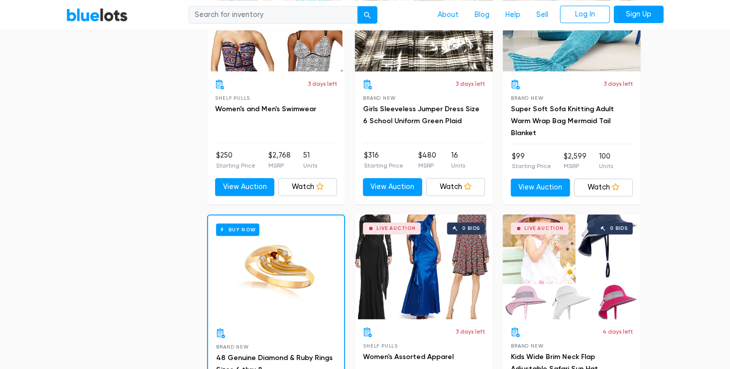 The width and height of the screenshot is (730, 369). Describe the element at coordinates (273, 15) in the screenshot. I see `input: Search for inventory` at that location.